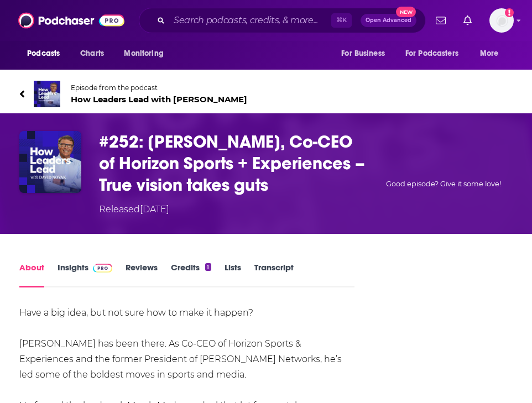 Image resolution: width=532 pixels, height=403 pixels. Describe the element at coordinates (388, 21) in the screenshot. I see `span: Open Advanced` at that location.